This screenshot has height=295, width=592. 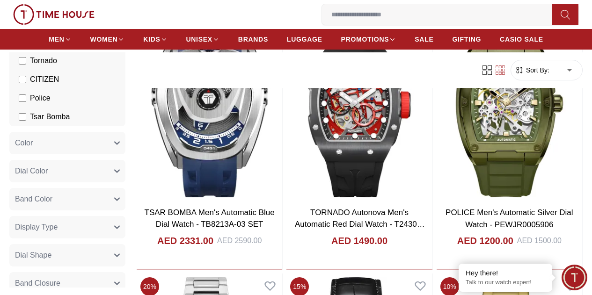 I want to click on a: GIFTING, so click(x=466, y=39).